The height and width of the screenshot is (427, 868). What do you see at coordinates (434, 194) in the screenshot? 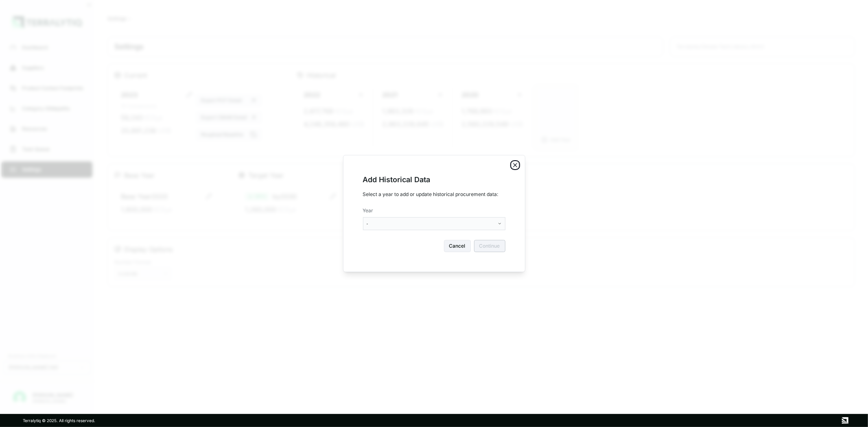
I see `p: Select a year to add or update historical procurement data:` at bounding box center [434, 194].